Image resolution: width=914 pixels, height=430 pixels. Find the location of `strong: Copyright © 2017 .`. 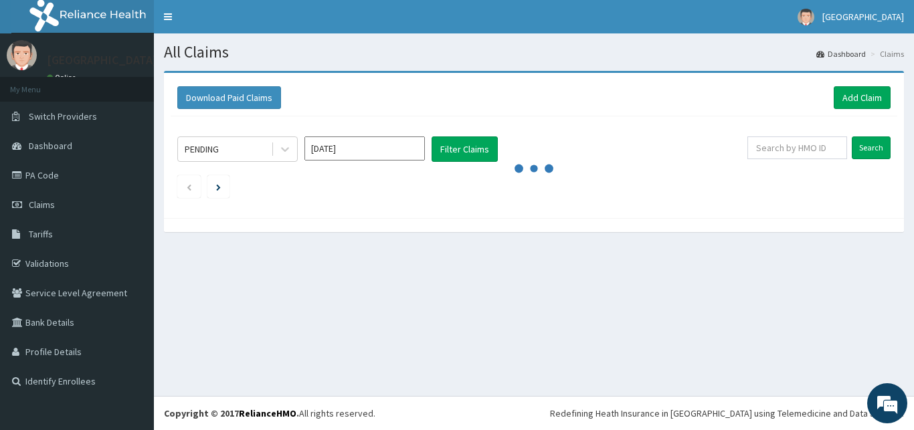

strong: Copyright © 2017 . is located at coordinates (232, 414).